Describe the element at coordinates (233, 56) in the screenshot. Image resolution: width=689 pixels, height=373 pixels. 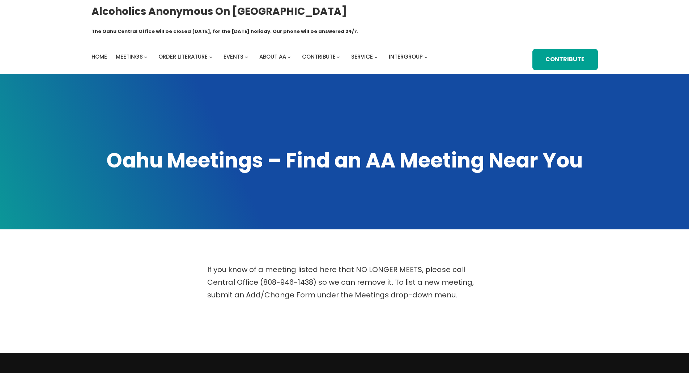
I see `span: Events` at that location.